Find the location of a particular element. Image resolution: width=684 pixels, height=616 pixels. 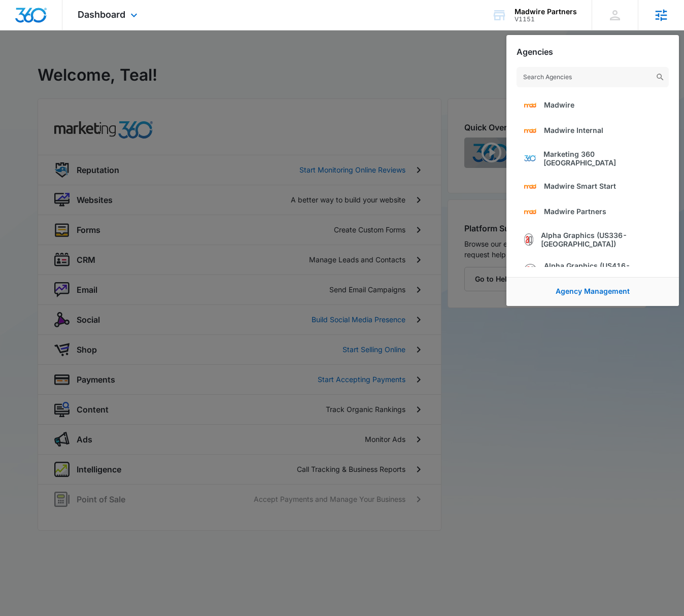

a: Madwire Smart Start is located at coordinates (593, 186).